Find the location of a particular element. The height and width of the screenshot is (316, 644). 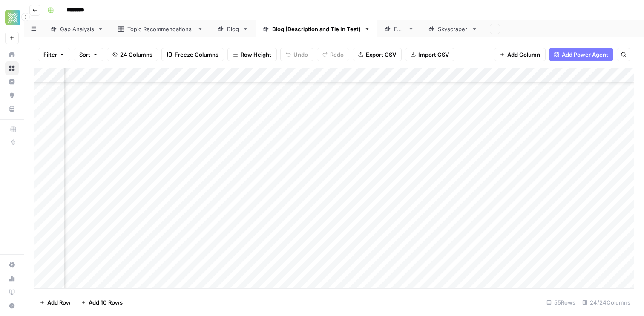

a: Blog (Description and Tie In Test) is located at coordinates (316, 29).